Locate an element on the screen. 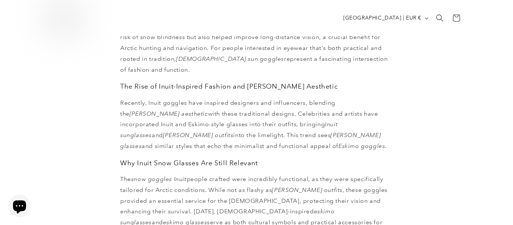  img: Inuit Logo is located at coordinates (65, 18).